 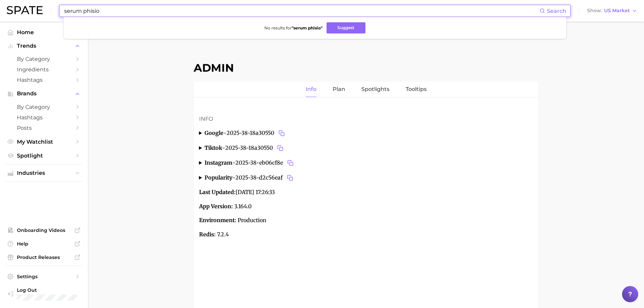 I want to click on h3: Info, so click(x=366, y=119).